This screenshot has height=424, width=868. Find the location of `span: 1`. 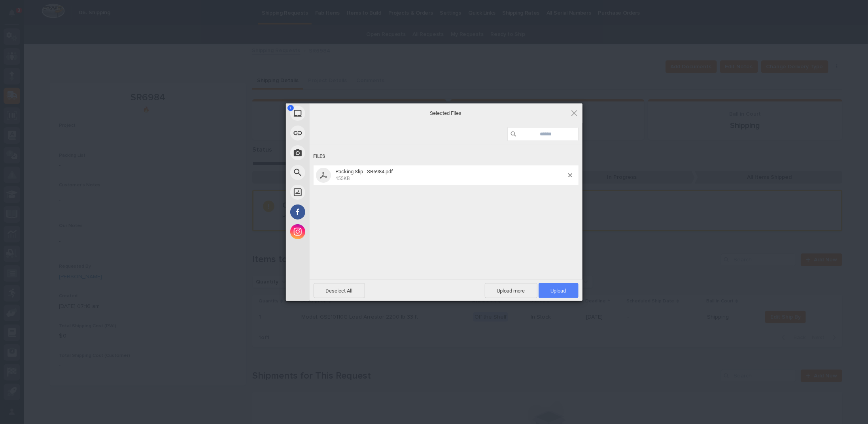

span: 1 is located at coordinates (291, 108).